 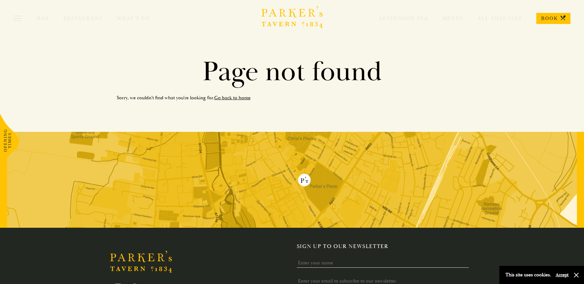 I want to click on h2: Sign up to our newsletter, so click(x=385, y=247).